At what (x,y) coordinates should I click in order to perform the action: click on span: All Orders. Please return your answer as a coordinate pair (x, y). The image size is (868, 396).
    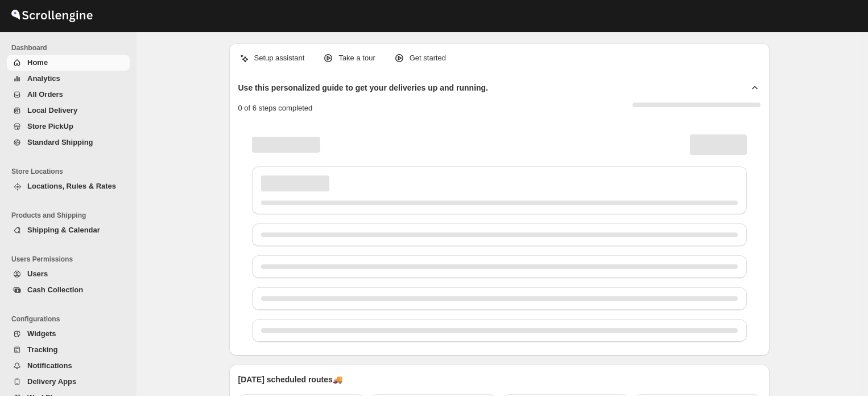
    Looking at the image, I should click on (45, 94).